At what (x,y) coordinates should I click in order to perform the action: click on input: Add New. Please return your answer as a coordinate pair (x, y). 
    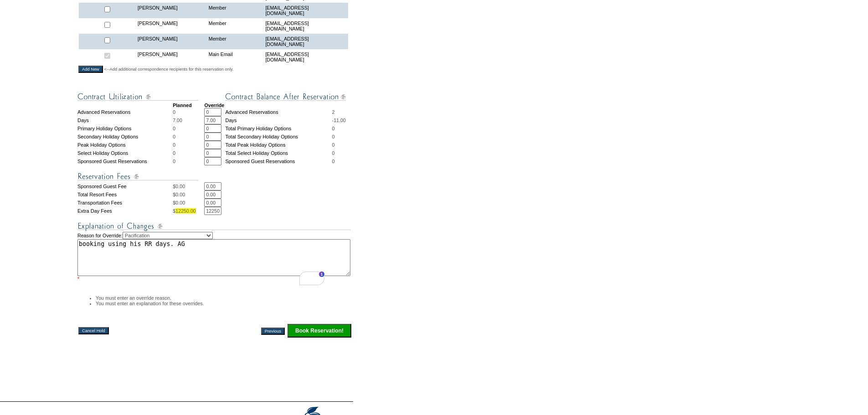
    Looking at the image, I should click on (91, 69).